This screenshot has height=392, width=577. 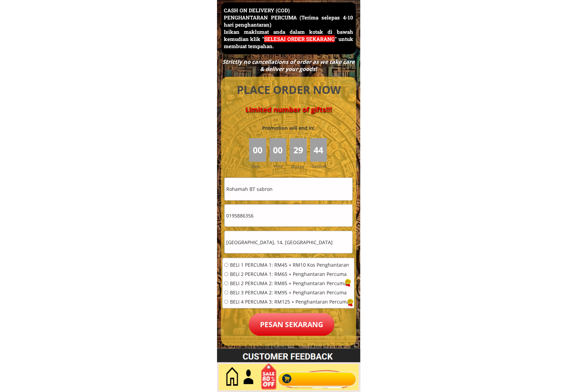 I want to click on div: Strictly no cancellations of order as we take care & deliver your goods!, so click(x=288, y=66).